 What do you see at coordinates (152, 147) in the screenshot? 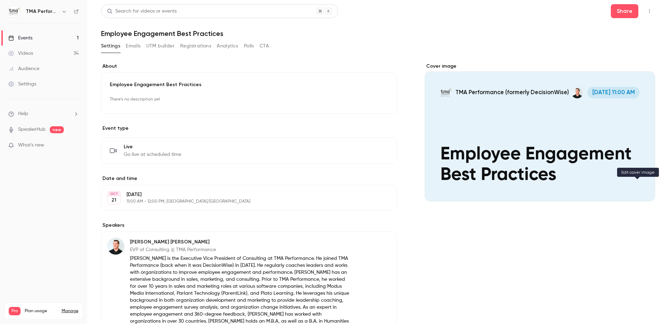
I see `span: Live` at bounding box center [152, 147].